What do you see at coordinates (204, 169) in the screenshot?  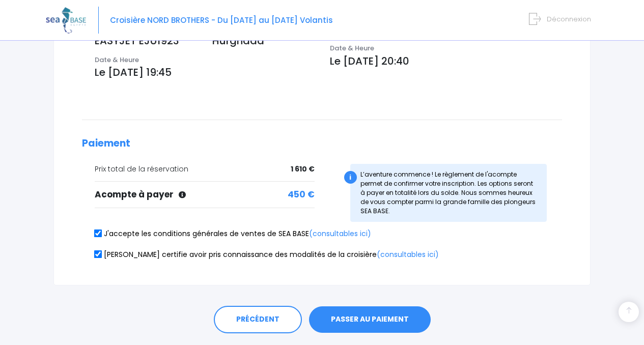 I see `div: Prix total de la réservation` at bounding box center [204, 169].